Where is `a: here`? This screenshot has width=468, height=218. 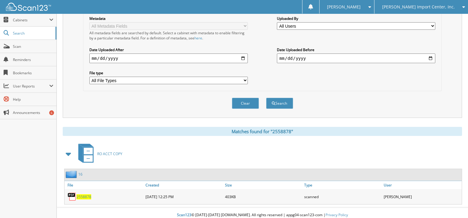 a: here is located at coordinates (198, 38).